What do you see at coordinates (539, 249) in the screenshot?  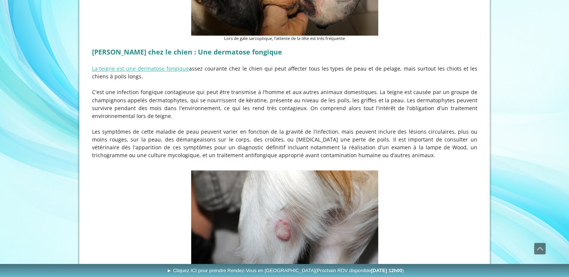 I see `a: Défiler vers le haut` at bounding box center [539, 249].